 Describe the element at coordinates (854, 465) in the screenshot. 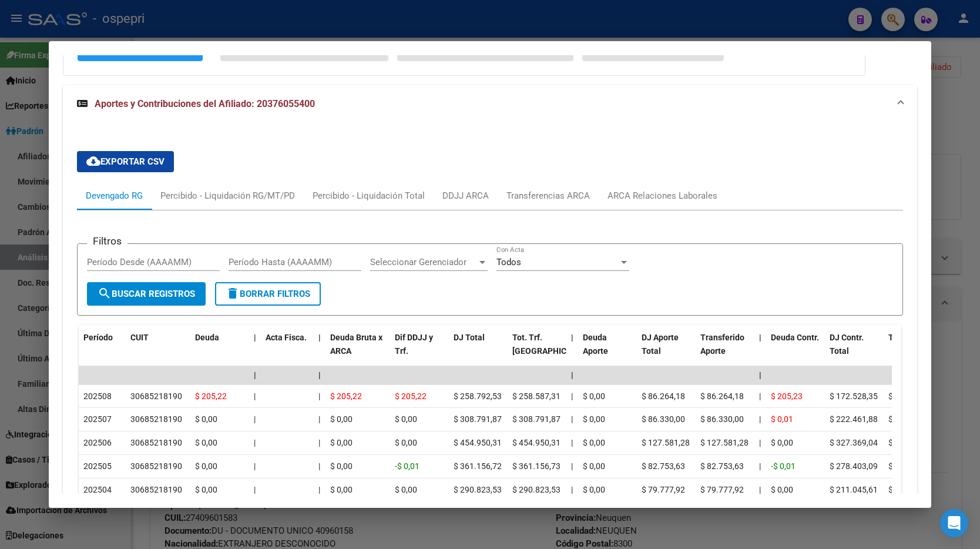

I see `span: $ 278.403,09` at that location.